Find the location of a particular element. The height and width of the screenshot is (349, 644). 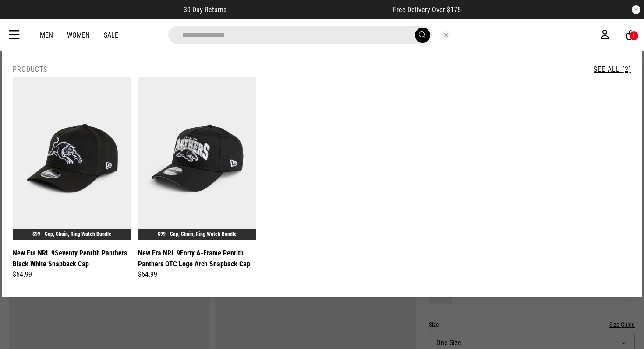

a: Sale is located at coordinates (111, 35).